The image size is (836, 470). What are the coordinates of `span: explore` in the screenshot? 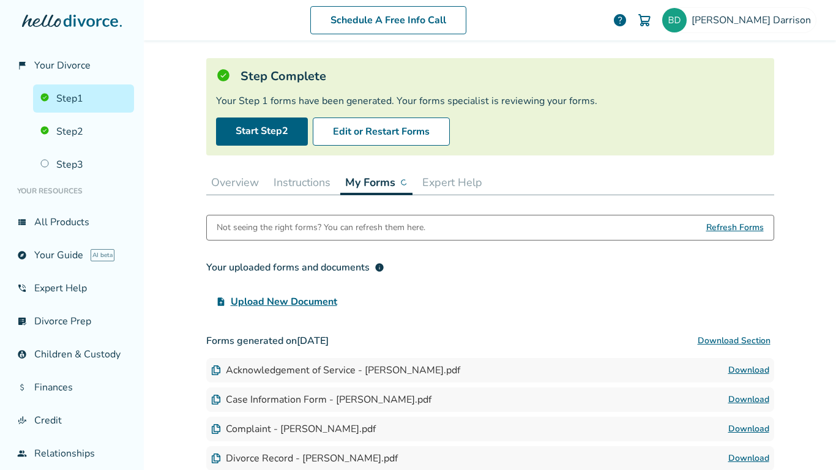 It's located at (22, 255).